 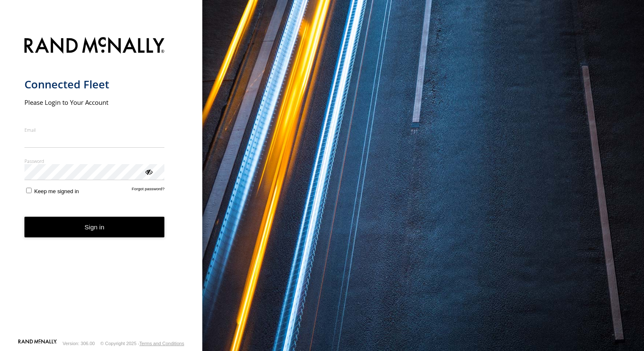 What do you see at coordinates (94, 46) in the screenshot?
I see `img: Rand McNally` at bounding box center [94, 46].